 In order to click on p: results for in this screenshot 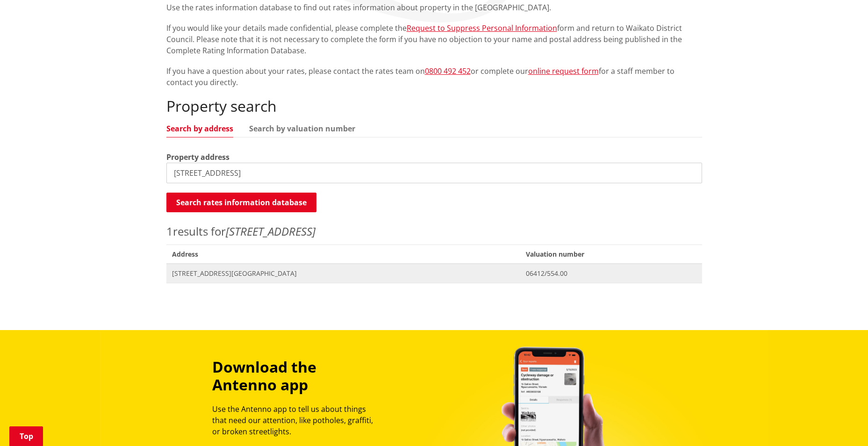, I will do `click(434, 231)`.